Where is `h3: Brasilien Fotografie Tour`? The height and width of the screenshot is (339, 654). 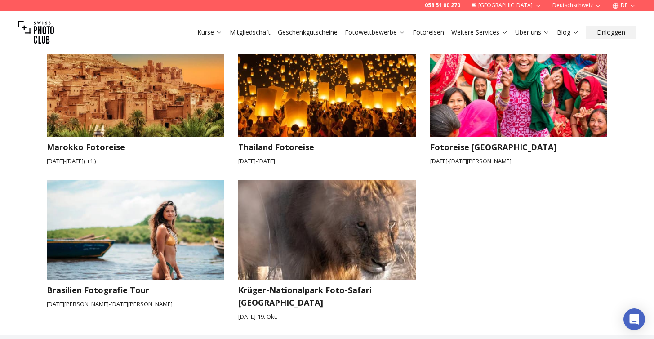
h3: Brasilien Fotografie Tour is located at coordinates (135, 290).